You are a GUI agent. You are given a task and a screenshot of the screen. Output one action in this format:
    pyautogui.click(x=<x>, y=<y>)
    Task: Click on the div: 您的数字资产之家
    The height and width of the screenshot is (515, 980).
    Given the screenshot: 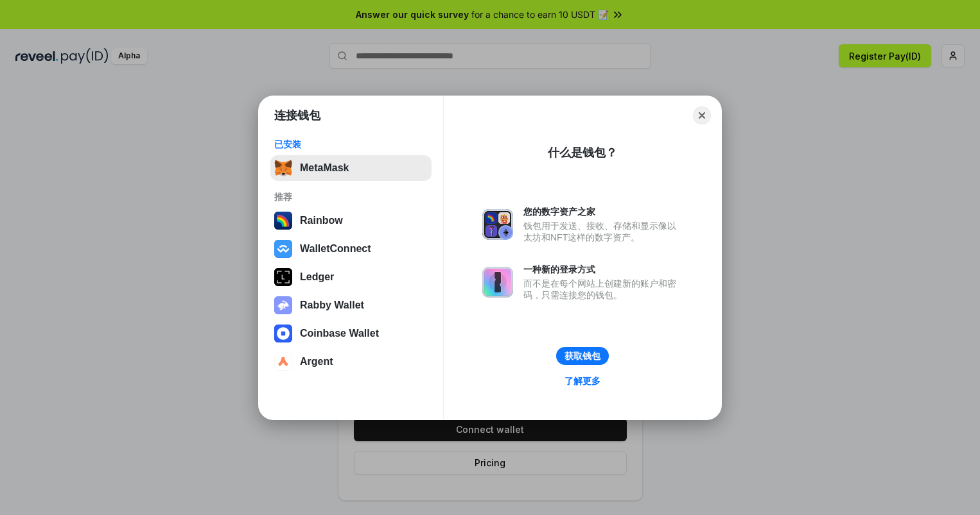 What is the action you would take?
    pyautogui.click(x=603, y=212)
    